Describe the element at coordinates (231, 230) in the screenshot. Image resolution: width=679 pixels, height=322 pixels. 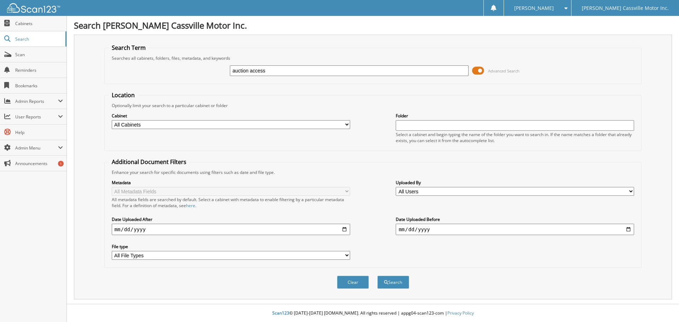
I see `input: start` at that location.